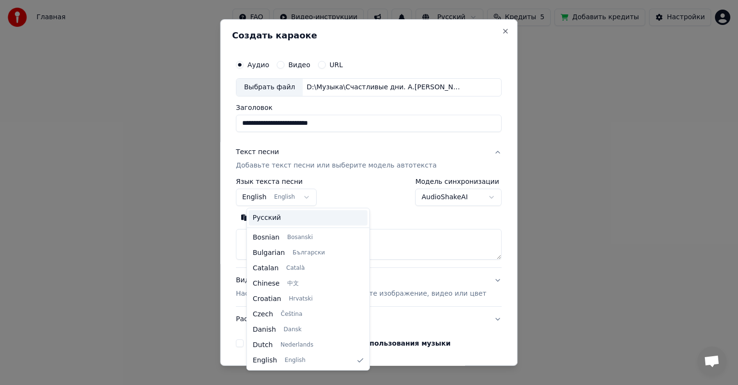 Image resolution: width=738 pixels, height=385 pixels. I want to click on span: Català, so click(296, 269).